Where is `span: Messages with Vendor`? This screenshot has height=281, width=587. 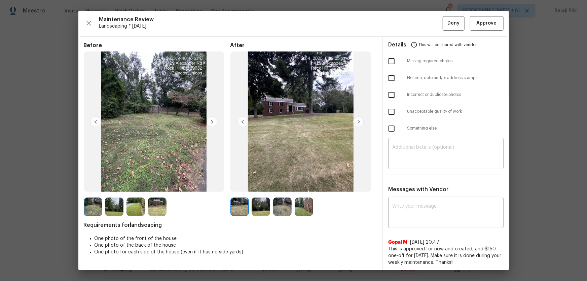 span: Messages with Vendor is located at coordinates (419, 189).